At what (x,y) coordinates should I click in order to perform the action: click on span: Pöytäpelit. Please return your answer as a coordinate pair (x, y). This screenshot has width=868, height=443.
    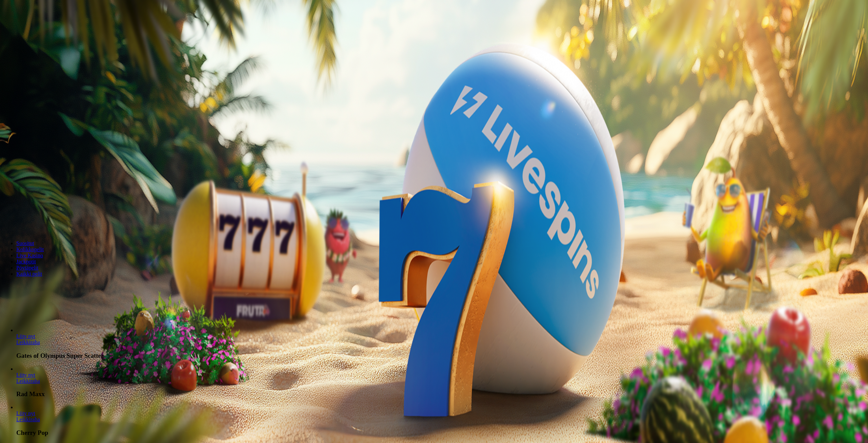
    Looking at the image, I should click on (27, 268).